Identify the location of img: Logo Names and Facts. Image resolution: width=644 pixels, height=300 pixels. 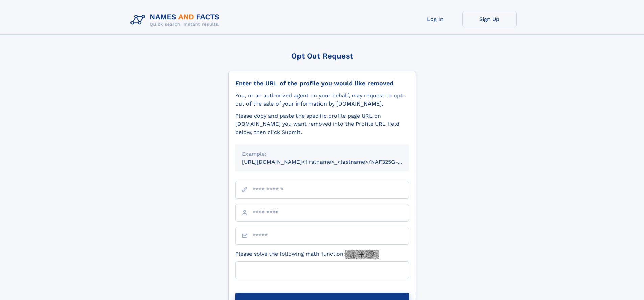
(177, 20).